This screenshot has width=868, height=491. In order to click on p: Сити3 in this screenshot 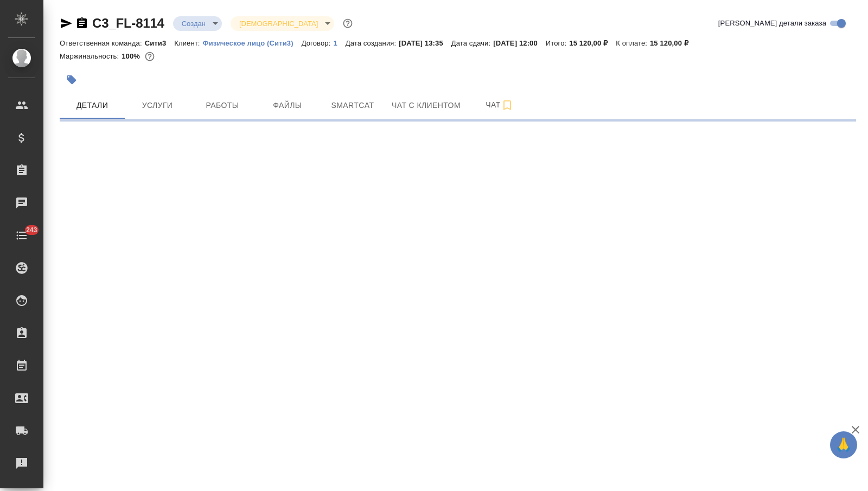, I will do `click(159, 43)`.